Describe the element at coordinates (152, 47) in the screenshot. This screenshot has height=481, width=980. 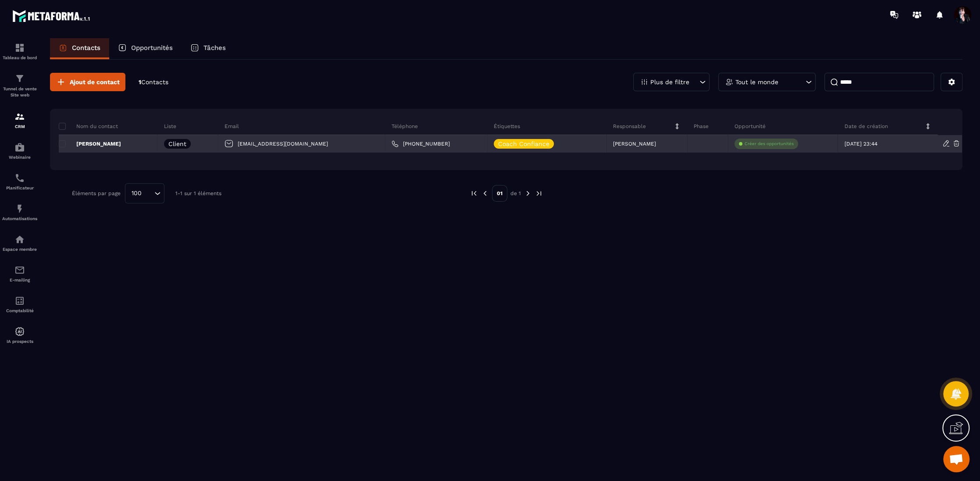
I see `p: Opportunités` at that location.